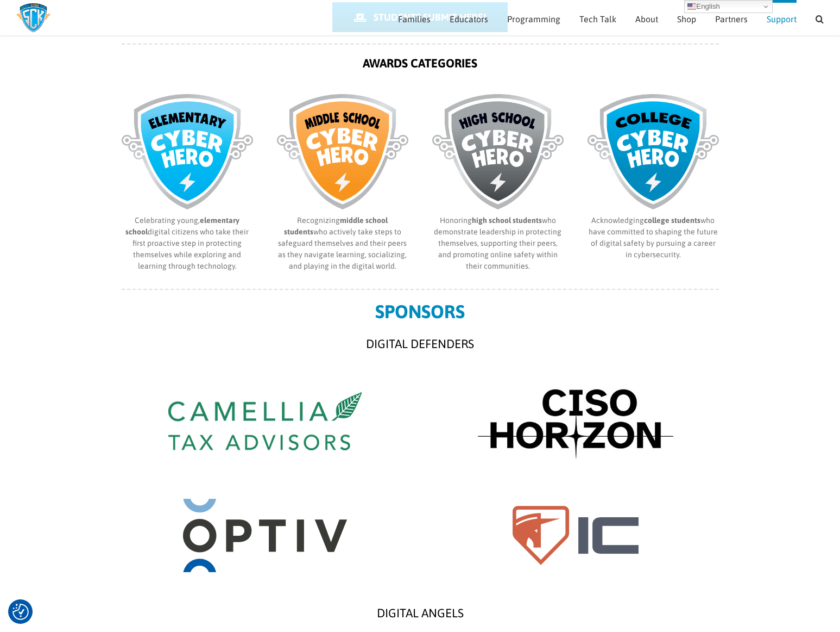 This screenshot has width=840, height=632. I want to click on b: middle school students, so click(336, 226).